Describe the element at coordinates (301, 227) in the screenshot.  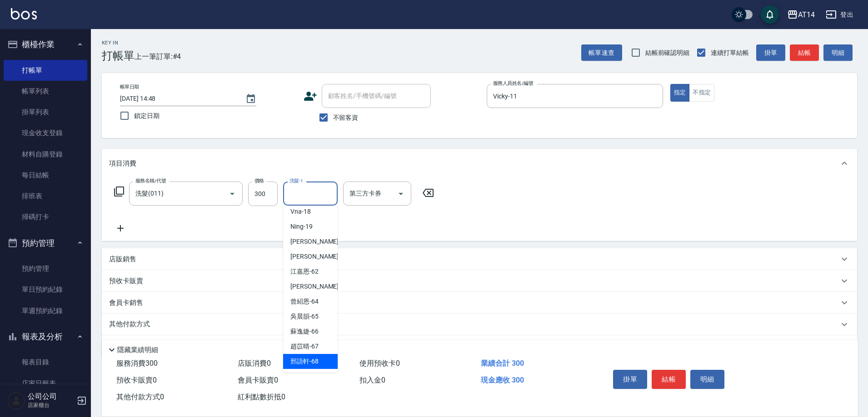
I see `span: Ning -19` at that location.